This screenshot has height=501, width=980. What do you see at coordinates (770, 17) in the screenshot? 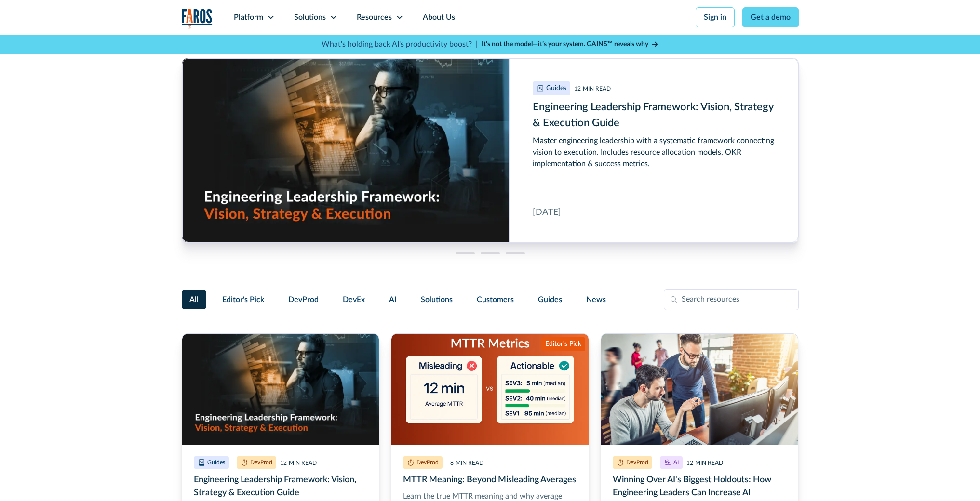
I see `a: Get a demo` at bounding box center [770, 17].